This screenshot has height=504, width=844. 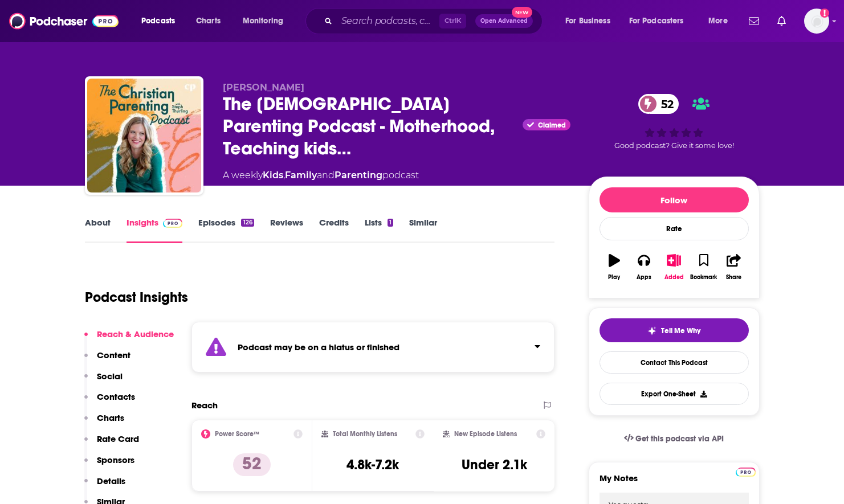 What do you see at coordinates (104, 423) in the screenshot?
I see `button: Charts` at bounding box center [104, 423].